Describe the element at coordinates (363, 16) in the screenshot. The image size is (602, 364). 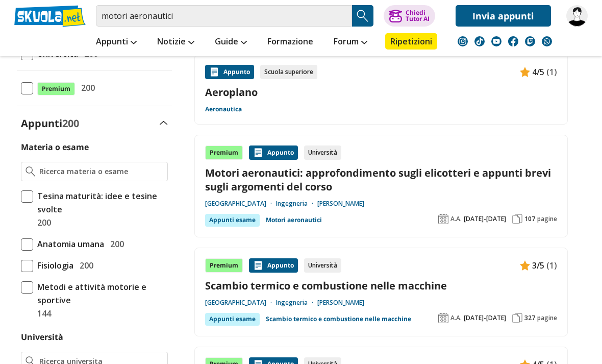
I see `img: Cerca appunti, riassunti o versioni` at that location.